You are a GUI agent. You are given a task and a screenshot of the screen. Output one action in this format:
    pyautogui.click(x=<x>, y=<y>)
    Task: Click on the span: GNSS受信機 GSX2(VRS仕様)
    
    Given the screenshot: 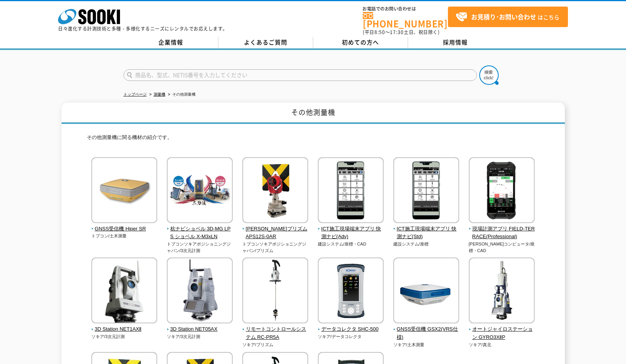 What is the action you would take?
    pyautogui.click(x=426, y=334)
    